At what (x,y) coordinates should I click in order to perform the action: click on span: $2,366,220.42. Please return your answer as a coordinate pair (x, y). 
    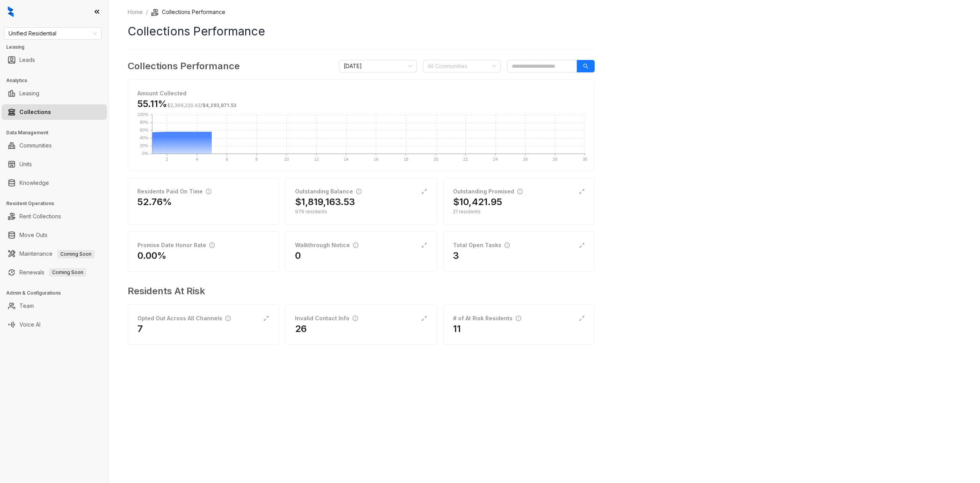
    Looking at the image, I should click on (184, 105).